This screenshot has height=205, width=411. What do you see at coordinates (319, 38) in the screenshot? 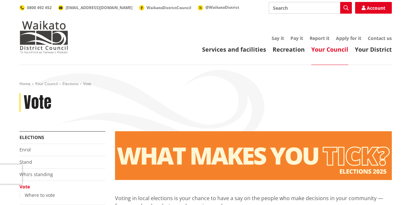
I see `a: Report it` at bounding box center [319, 38].